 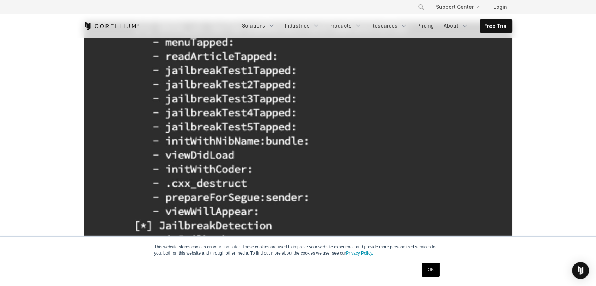 I want to click on a: Industries, so click(x=302, y=26).